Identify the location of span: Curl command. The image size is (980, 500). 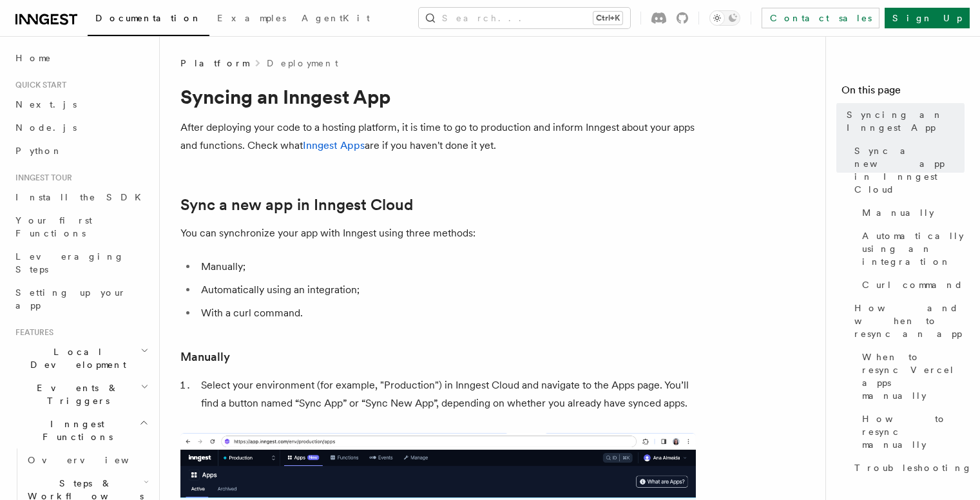
(912, 285).